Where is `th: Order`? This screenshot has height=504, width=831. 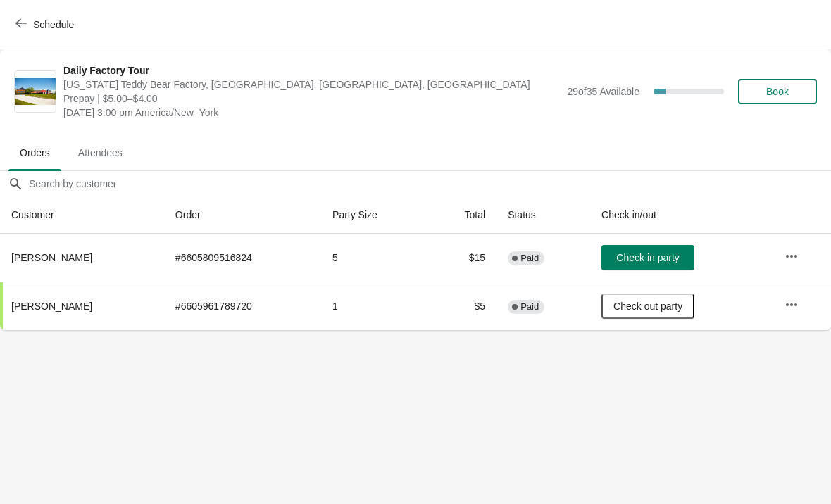 th: Order is located at coordinates (242, 215).